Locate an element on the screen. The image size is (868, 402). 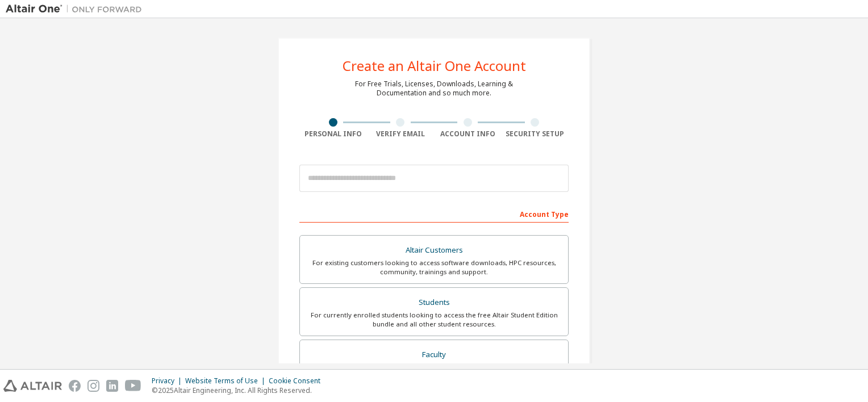
div: For faculty & administrators of academic institutions administering students and accessing softwa... is located at coordinates (434, 372).